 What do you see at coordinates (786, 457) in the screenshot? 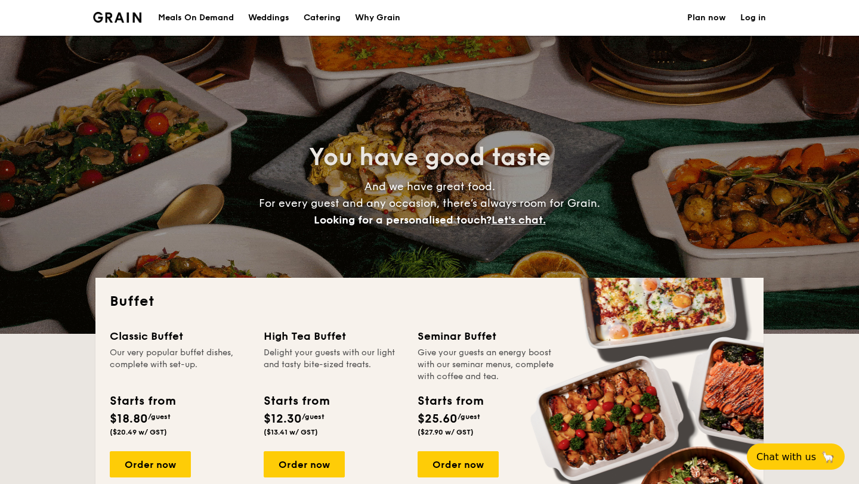
I see `span: Chat with us` at bounding box center [786, 457].